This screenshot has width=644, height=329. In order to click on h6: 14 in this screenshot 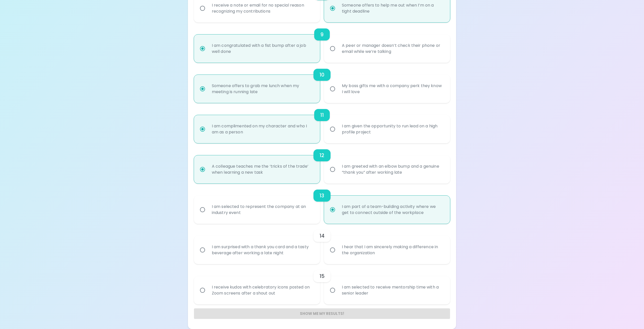, I will do `click(322, 236)`.